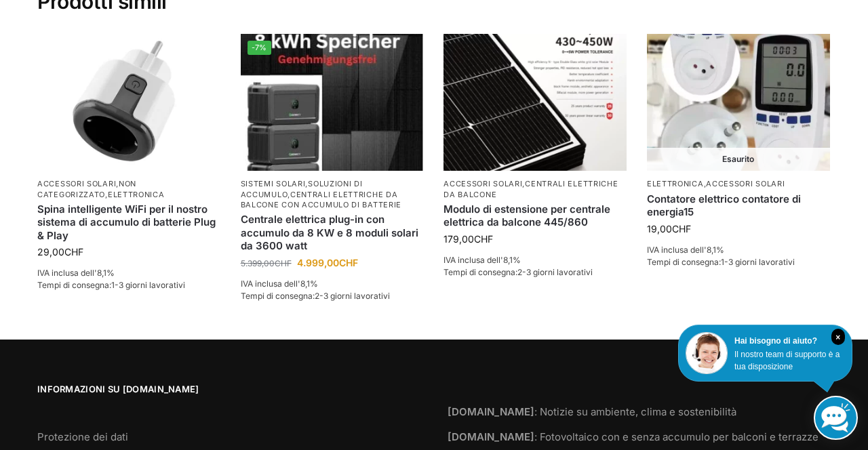 This screenshot has width=868, height=450. What do you see at coordinates (332, 102) in the screenshot?
I see `a: -7%Centrale elettrica plug-in con accumulo da 8 KW e 8 moduli solari da 3600 watt` at bounding box center [332, 102].